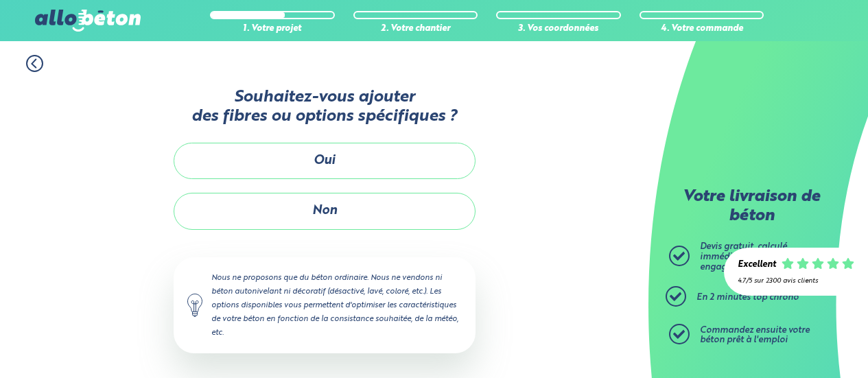 Image resolution: width=868 pixels, height=378 pixels. Describe the element at coordinates (756, 265) in the screenshot. I see `div: Excellent` at that location.